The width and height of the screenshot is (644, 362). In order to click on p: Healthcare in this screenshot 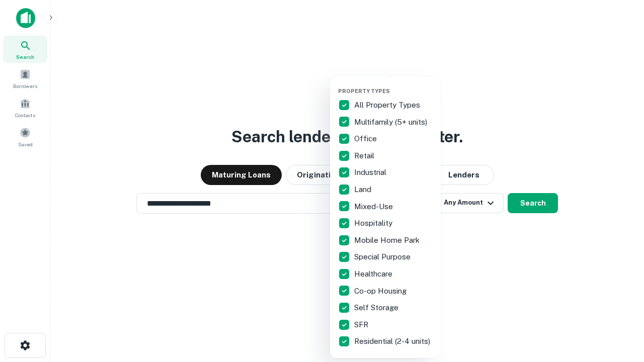, I will do `click(374, 274)`.